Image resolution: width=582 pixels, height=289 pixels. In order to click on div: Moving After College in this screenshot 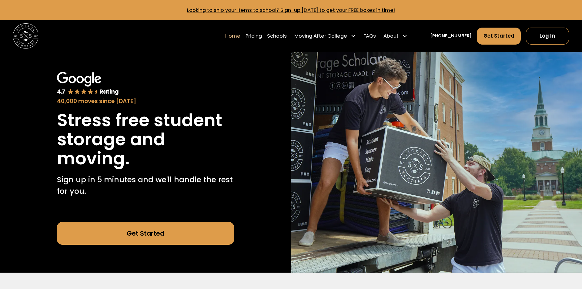, I will do `click(321, 36)`.